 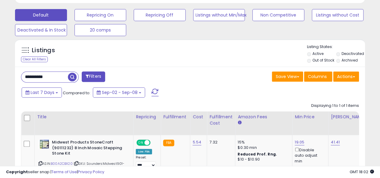 I want to click on div: ASIN:, so click(x=83, y=158).